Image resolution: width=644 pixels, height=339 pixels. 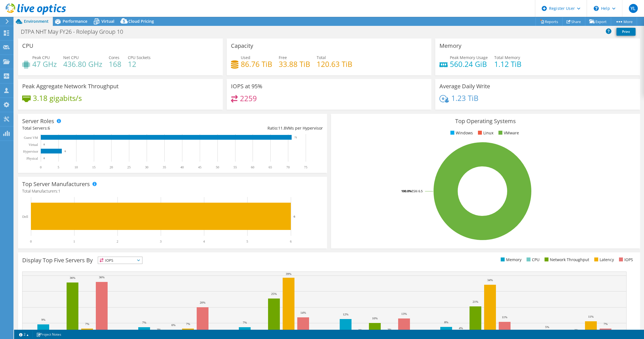 What do you see at coordinates (549, 21) in the screenshot?
I see `a: Reports` at bounding box center [549, 21].